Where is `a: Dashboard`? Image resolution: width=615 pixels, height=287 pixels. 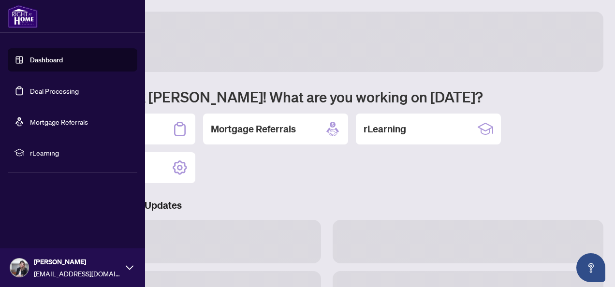 a: Dashboard is located at coordinates (46, 60).